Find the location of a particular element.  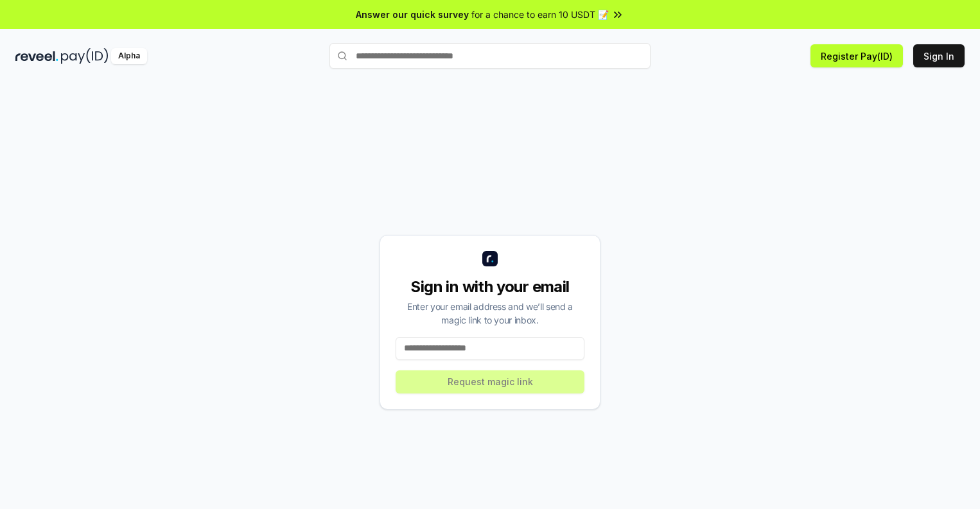

span: for a chance to earn 10 USDT 📝 is located at coordinates (540, 14).